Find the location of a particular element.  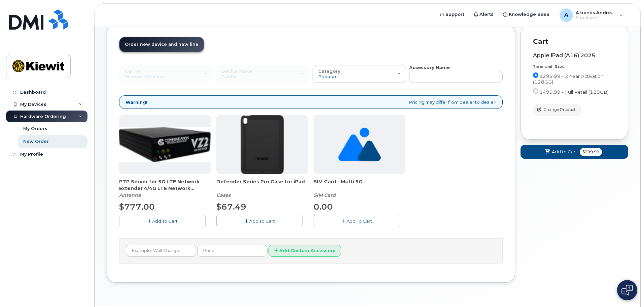

img: Casa_Sysem.png is located at coordinates (165, 145).